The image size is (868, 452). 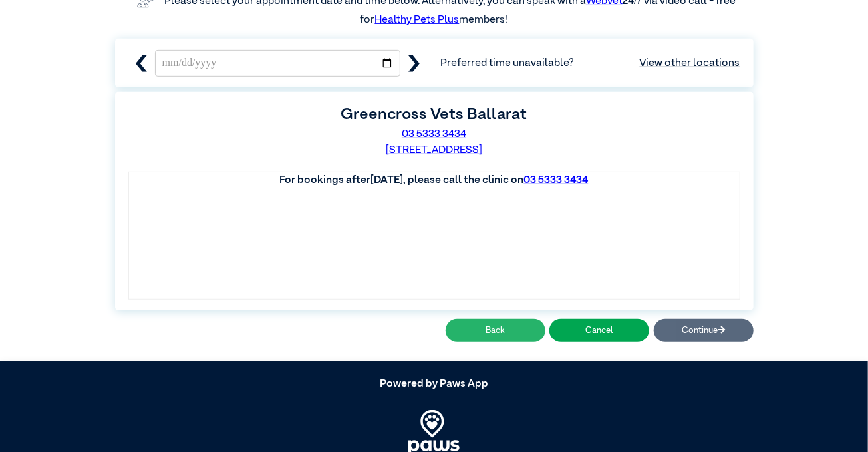 I want to click on span: 03 5333 3434, so click(x=434, y=134).